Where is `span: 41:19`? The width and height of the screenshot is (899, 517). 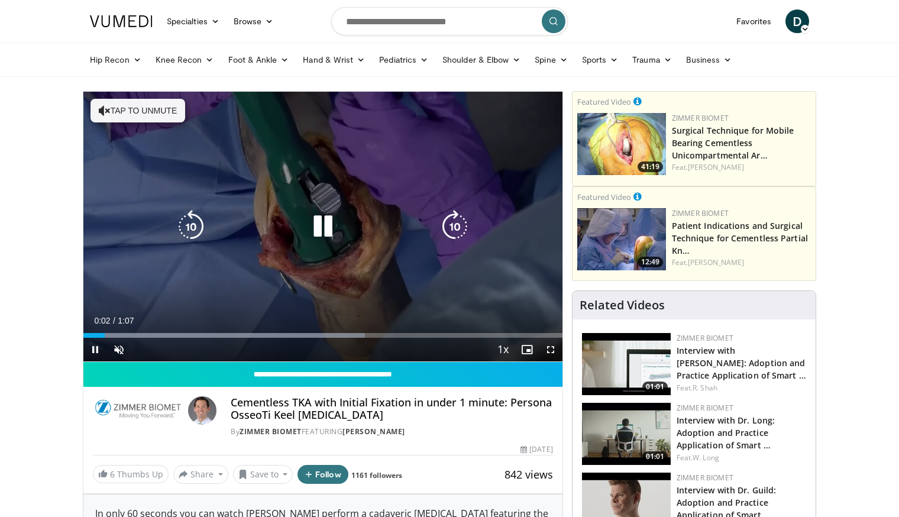
span: 41:19 is located at coordinates (650, 167).